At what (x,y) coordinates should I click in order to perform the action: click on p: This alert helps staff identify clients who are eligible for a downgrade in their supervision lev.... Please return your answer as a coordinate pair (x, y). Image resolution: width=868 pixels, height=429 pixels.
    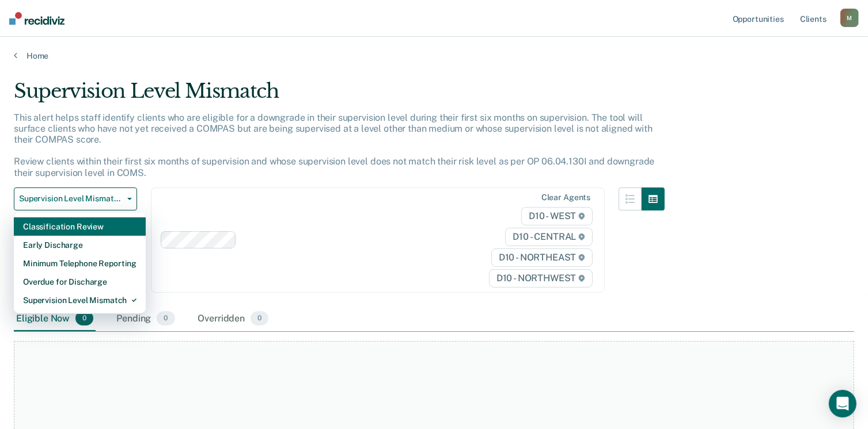
    Looking at the image, I should click on (334, 145).